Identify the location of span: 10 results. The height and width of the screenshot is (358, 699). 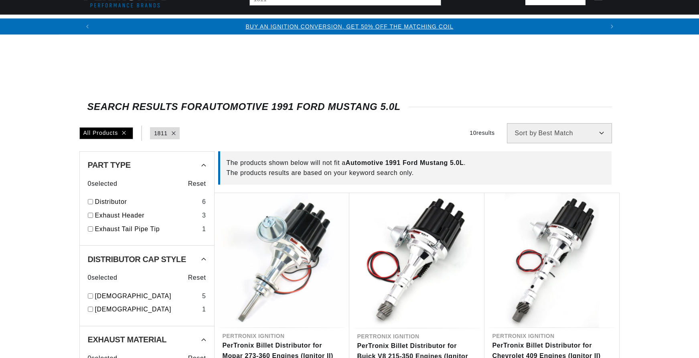
(482, 133).